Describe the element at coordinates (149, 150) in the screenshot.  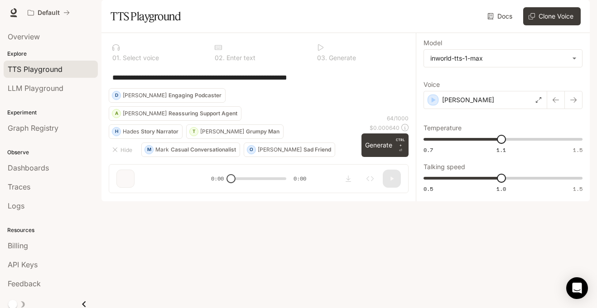
I see `div: M` at that location.